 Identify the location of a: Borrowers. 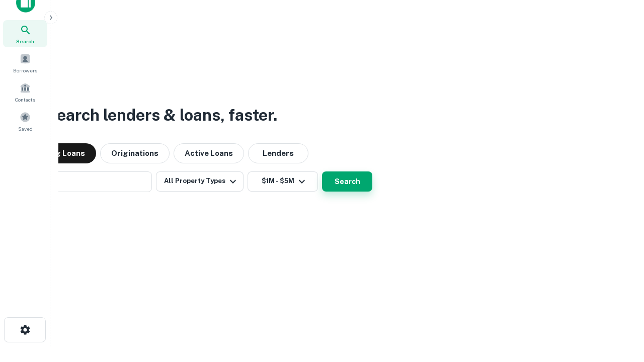
(25, 63).